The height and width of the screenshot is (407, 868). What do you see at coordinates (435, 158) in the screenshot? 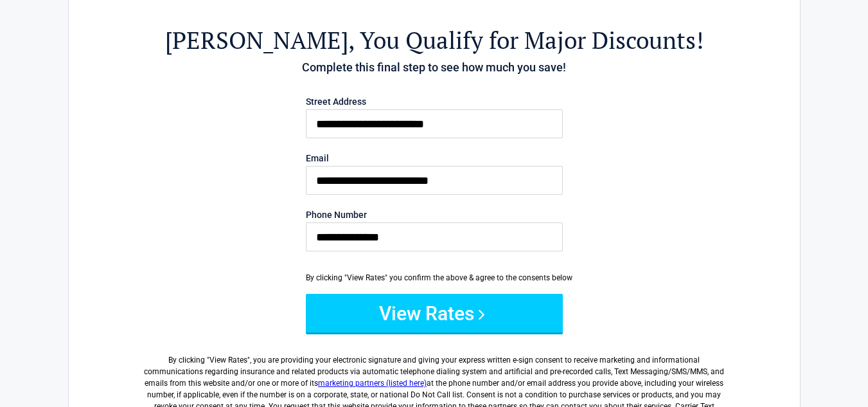
I see `label: Email` at bounding box center [435, 158].